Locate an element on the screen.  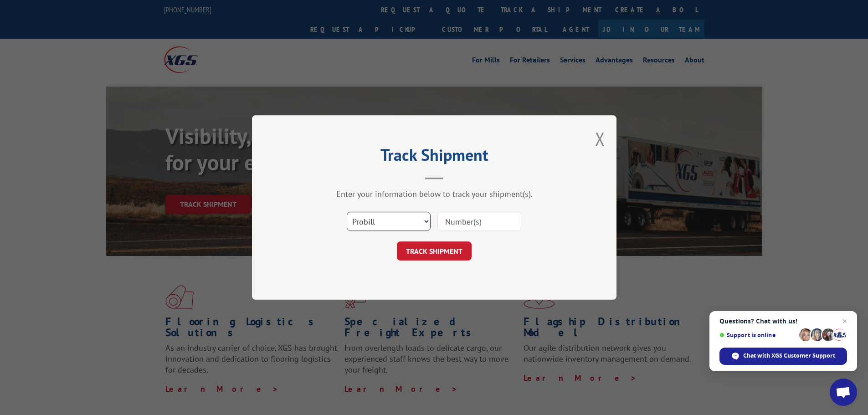
span: Close chat is located at coordinates (845, 322).